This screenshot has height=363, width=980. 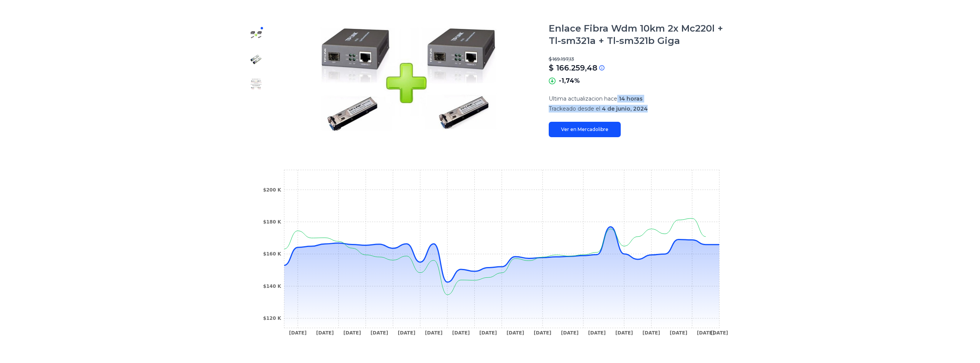 I want to click on span: 4 de junio, 2024, so click(x=624, y=109).